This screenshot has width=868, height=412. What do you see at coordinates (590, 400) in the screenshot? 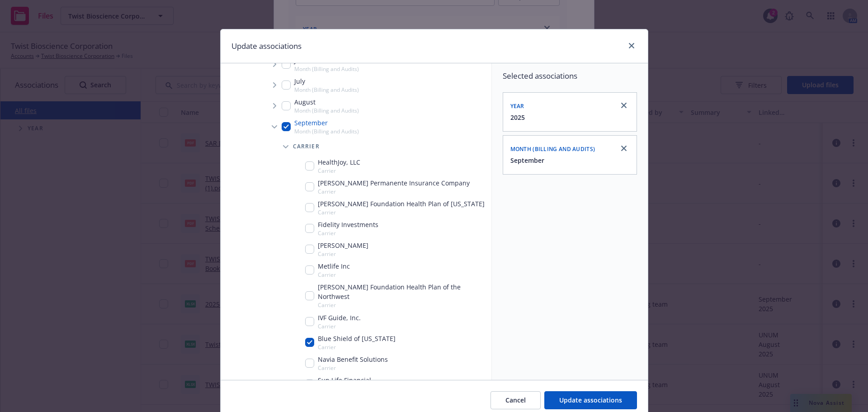
I see `span: Update associations` at bounding box center [590, 400].